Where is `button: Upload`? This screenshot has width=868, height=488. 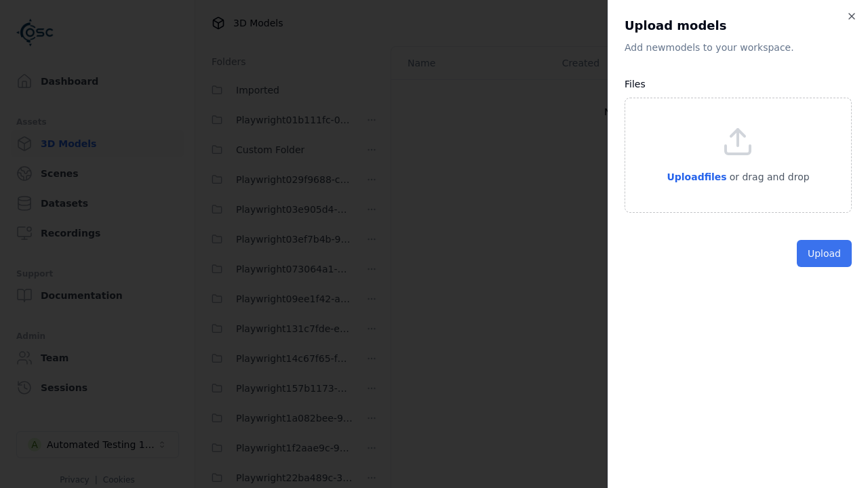
button: Upload is located at coordinates (824, 254).